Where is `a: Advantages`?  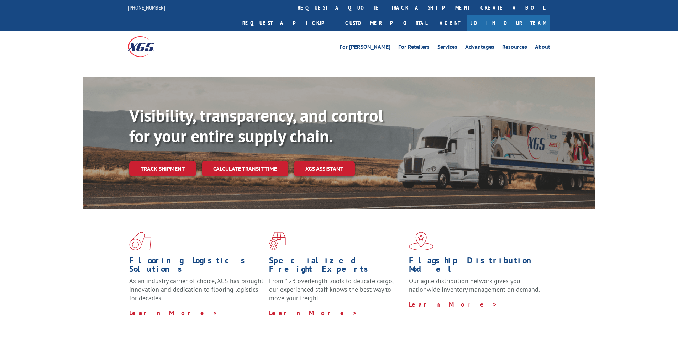
a: Advantages is located at coordinates (480, 48).